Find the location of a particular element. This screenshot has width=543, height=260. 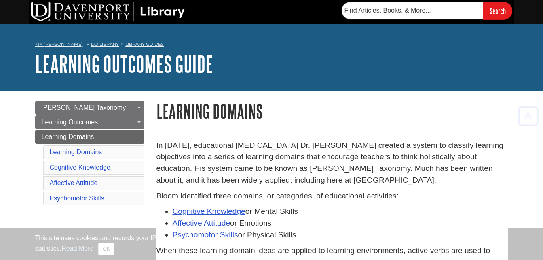

a: DU Library is located at coordinates (105, 44).